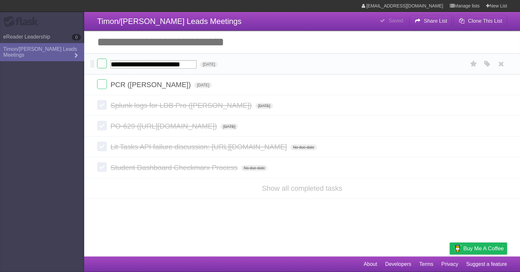 The image size is (520, 272). What do you see at coordinates (480, 21) in the screenshot?
I see `button: Clone This List` at bounding box center [480, 21].